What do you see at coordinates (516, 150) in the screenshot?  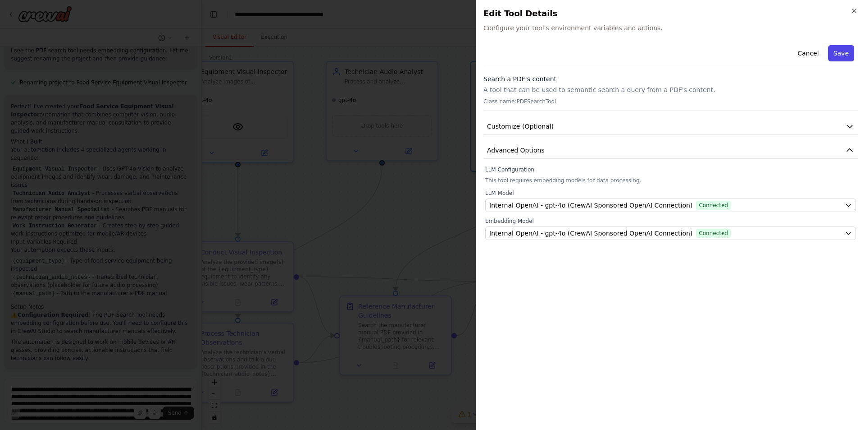 I see `span: Advanced Options` at bounding box center [516, 150].